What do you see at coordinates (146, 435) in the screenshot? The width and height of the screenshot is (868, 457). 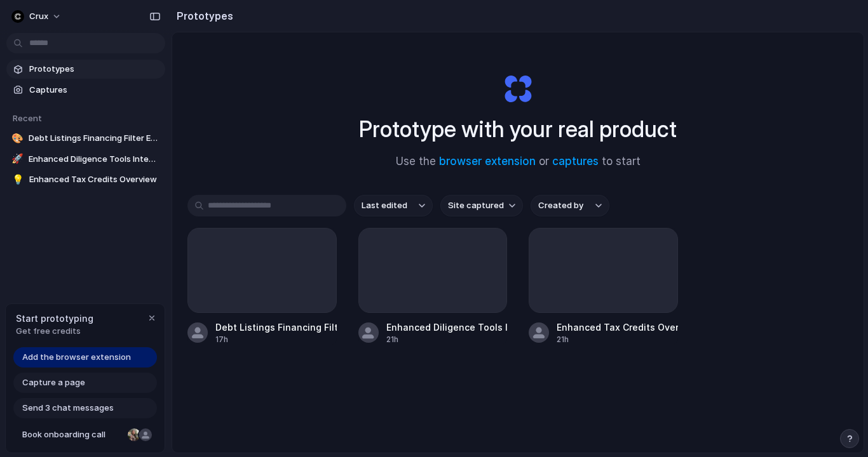 I see `div: Christian Iacullo` at bounding box center [146, 435].